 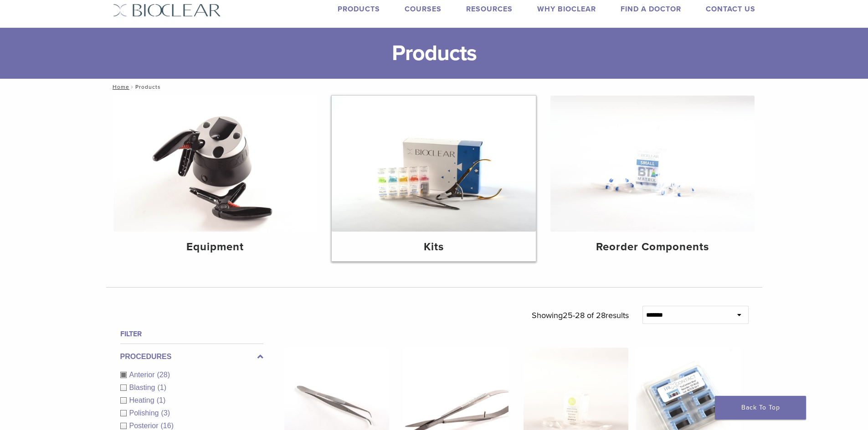 What do you see at coordinates (730, 9) in the screenshot?
I see `a: Contact Us` at bounding box center [730, 9].